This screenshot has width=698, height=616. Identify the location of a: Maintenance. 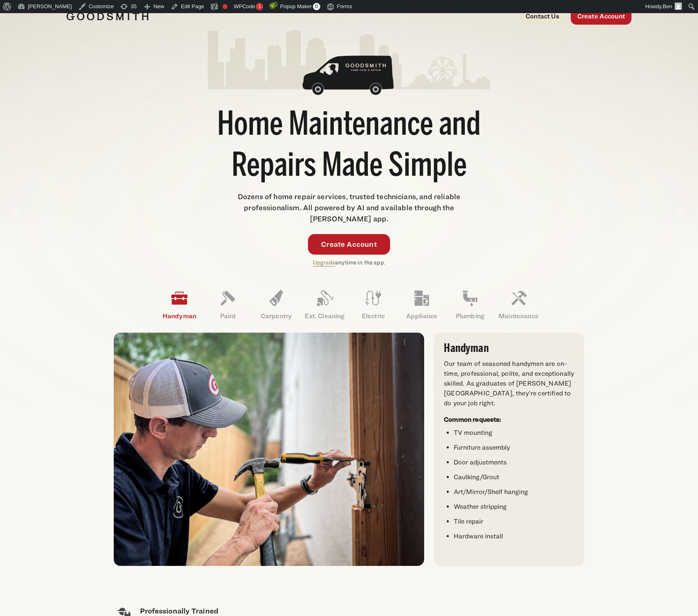
(519, 304).